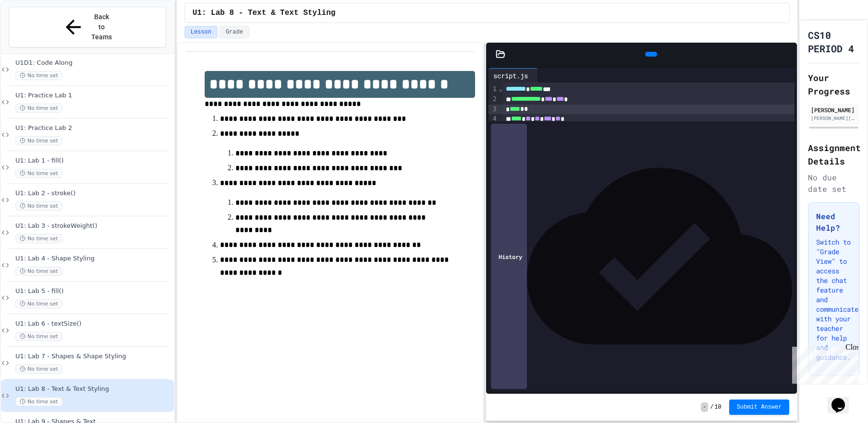 This screenshot has width=868, height=423. Describe the element at coordinates (94, 291) in the screenshot. I see `span: U1: Lab 5 - fill()` at that location.